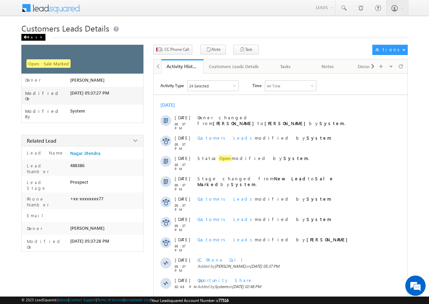 The height and width of the screenshot is (304, 429). What do you see at coordinates (77, 165) in the screenshot?
I see `span: 488386` at bounding box center [77, 165].